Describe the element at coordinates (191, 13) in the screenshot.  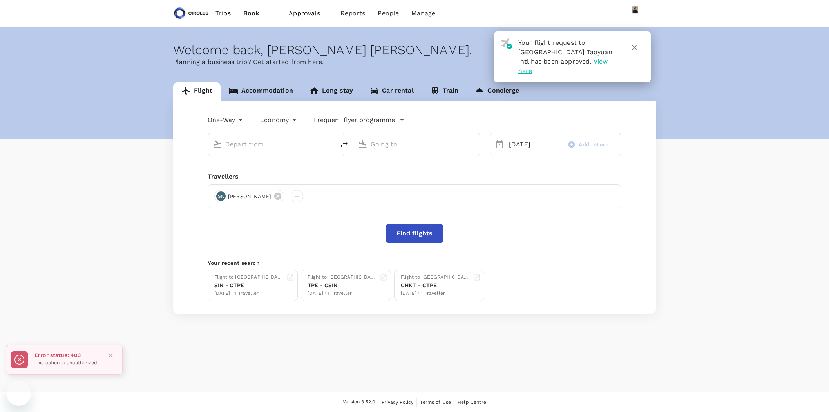
I see `img: Circles` at that location.